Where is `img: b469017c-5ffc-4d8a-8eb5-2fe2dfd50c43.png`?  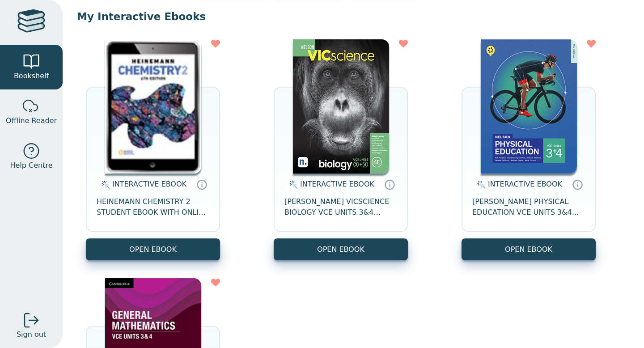 img: b469017c-5ffc-4d8a-8eb5-2fe2dfd50c43.png is located at coordinates (153, 106).